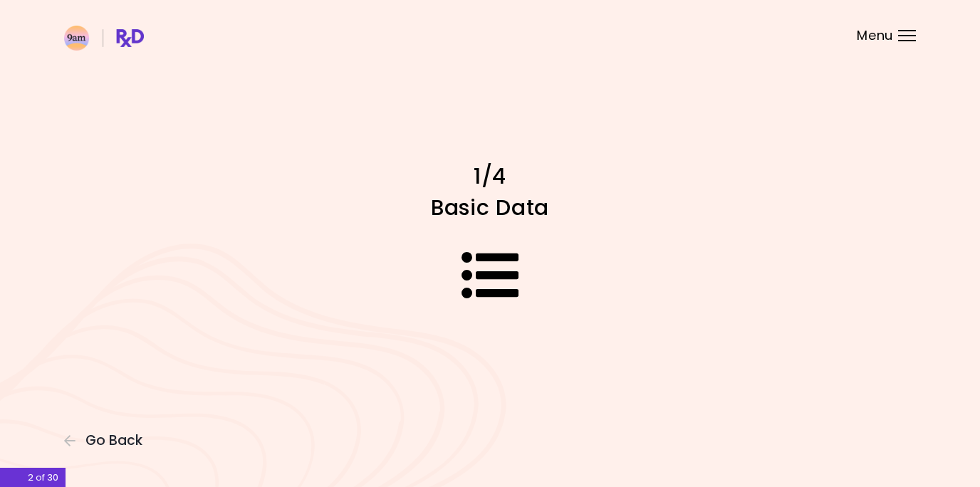  I want to click on h1: Basic Data, so click(490, 207).